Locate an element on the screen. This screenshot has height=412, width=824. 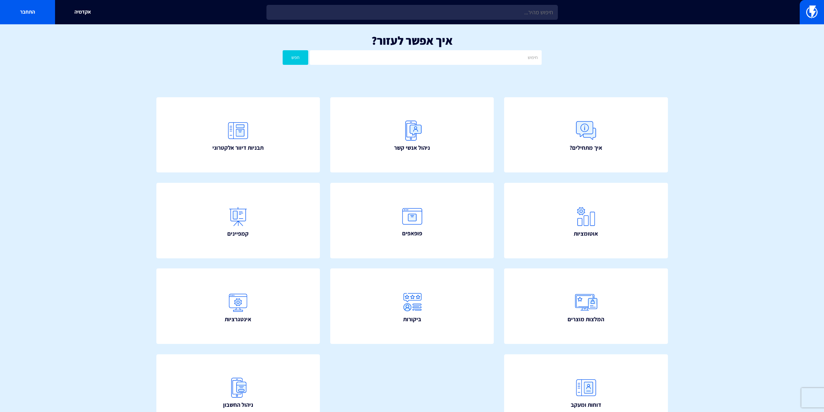
span: ניהול אנשי קשר is located at coordinates (412, 148).